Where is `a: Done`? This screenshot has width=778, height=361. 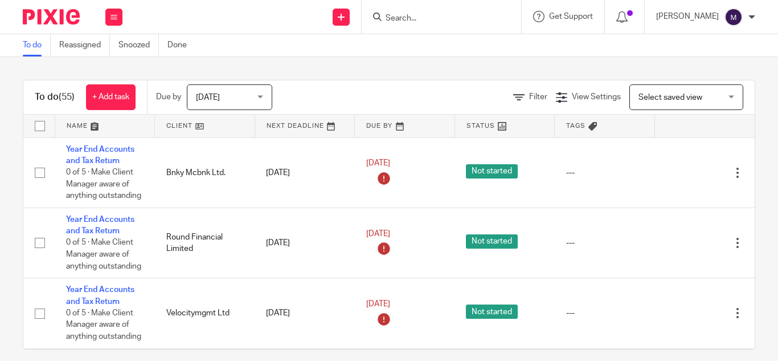
a: Done is located at coordinates (181, 45).